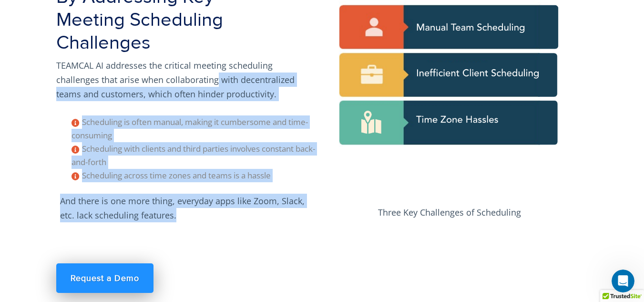 The image size is (644, 302). What do you see at coordinates (186, 208) in the screenshot?
I see `p: And there is one more thing, everyday apps like Zoom, Slack, etc. lack scheduling features.` at bounding box center [186, 208].